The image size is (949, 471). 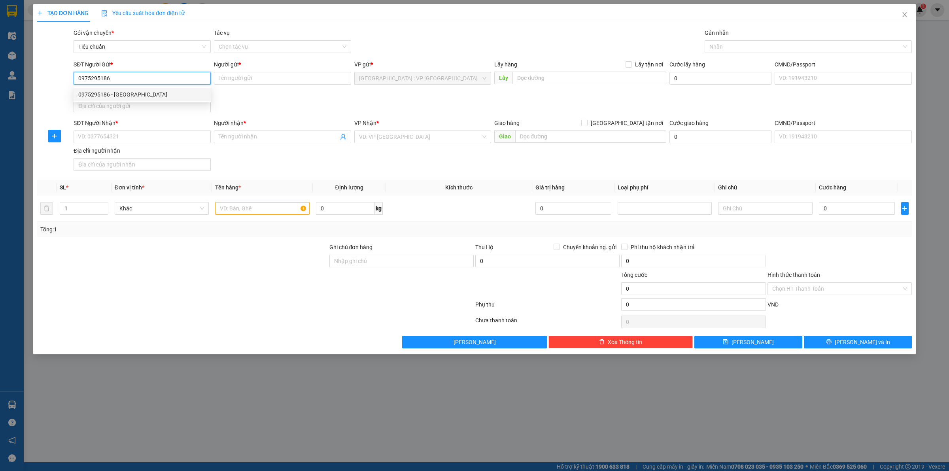 I want to click on span: VP Nhận, so click(x=365, y=123).